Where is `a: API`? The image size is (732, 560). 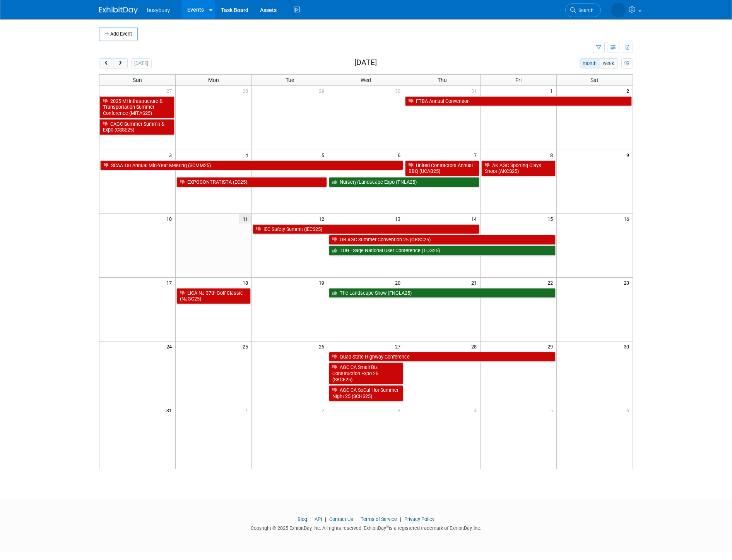
a: API is located at coordinates (318, 519).